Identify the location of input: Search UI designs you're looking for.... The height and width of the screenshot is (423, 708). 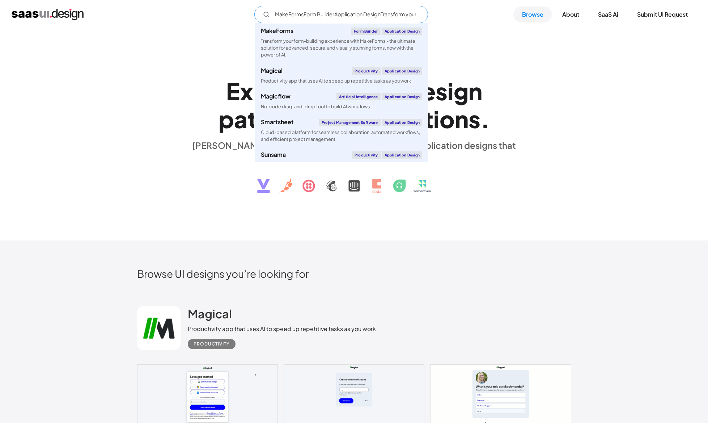
(341, 14).